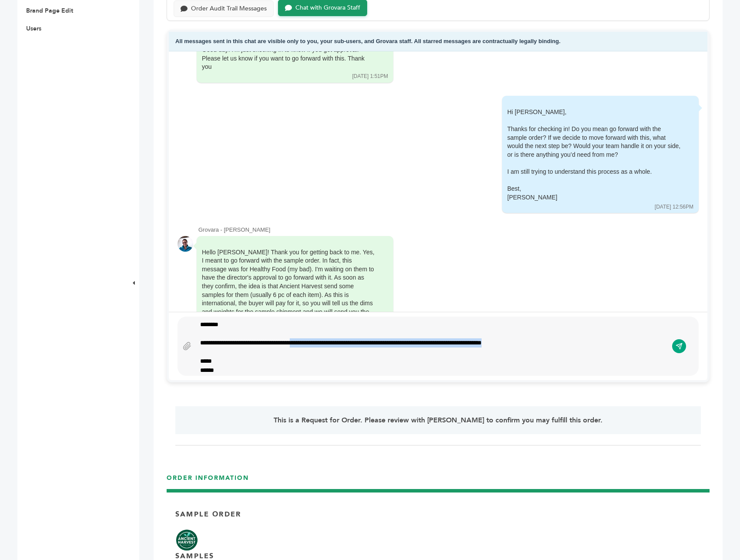 The image size is (740, 560). I want to click on p: Sample Order, so click(208, 514).